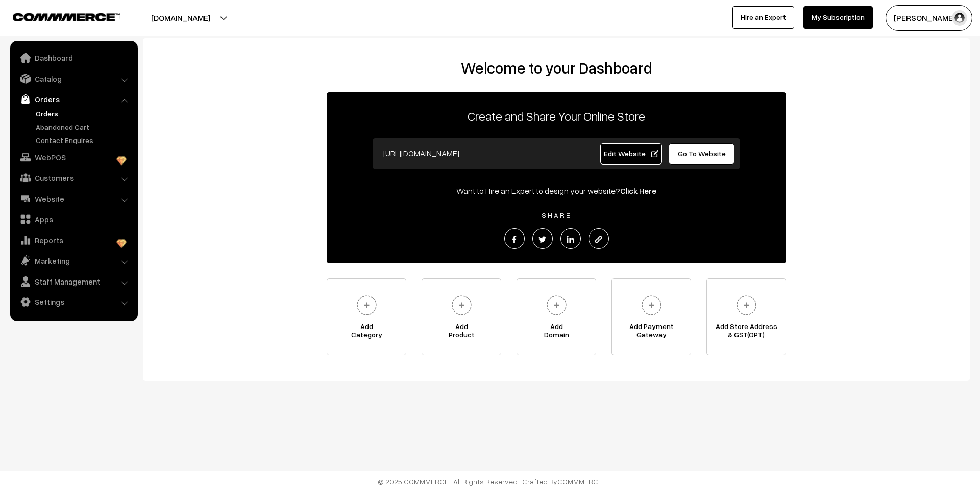  I want to click on a: Hire an Expert, so click(763, 17).